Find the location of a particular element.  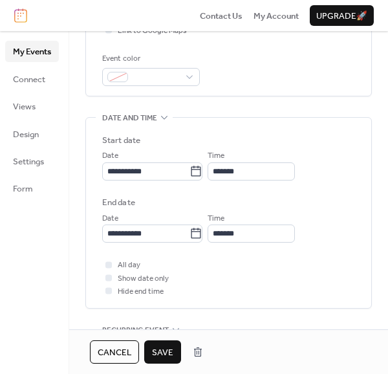

span: Views is located at coordinates (24, 107).